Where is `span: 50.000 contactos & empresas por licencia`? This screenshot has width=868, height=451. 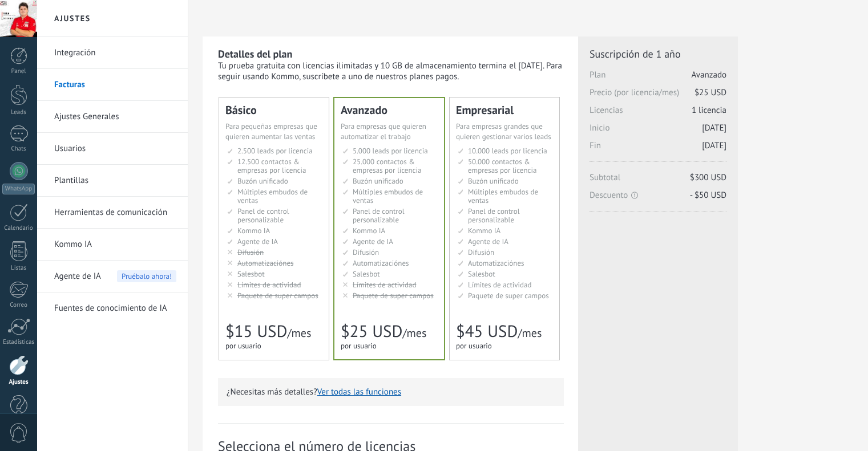 span: 50.000 contactos & empresas por licencia is located at coordinates (502, 166).